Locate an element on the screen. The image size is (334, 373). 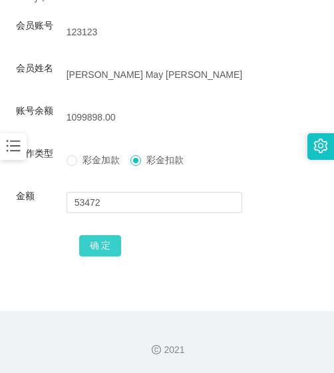
label: 账号余额 is located at coordinates (35, 111).